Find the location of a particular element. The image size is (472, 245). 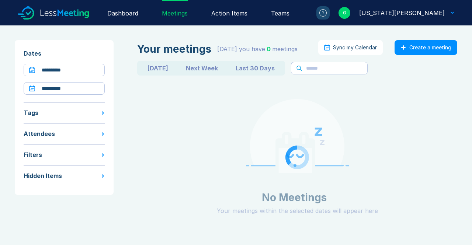

span: 0 is located at coordinates (269, 49).